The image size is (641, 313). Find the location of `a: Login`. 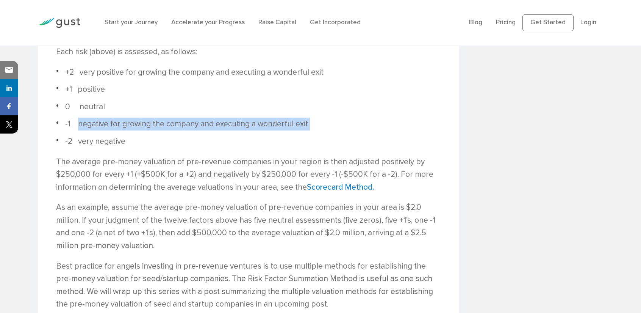

a: Login is located at coordinates (588, 22).